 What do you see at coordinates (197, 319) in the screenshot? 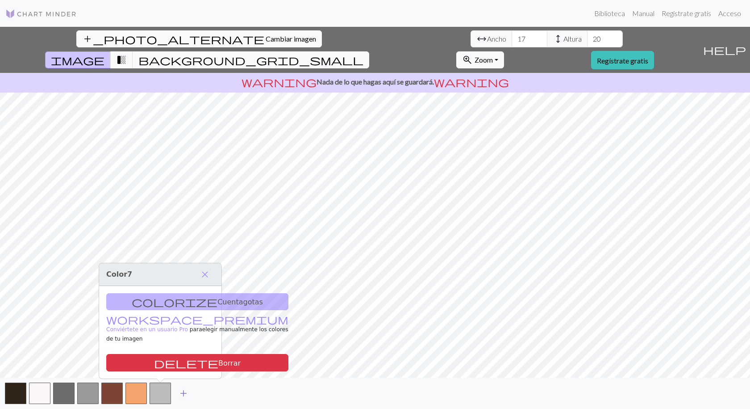
I see `span: workspace_premium` at bounding box center [197, 319].